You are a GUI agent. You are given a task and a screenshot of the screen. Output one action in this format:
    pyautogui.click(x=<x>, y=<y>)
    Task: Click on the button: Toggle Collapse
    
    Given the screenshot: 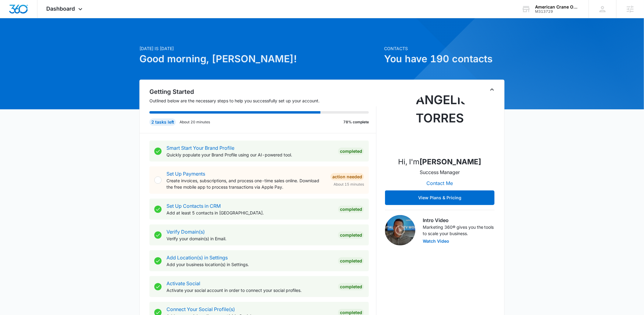 What is the action you would take?
    pyautogui.click(x=492, y=90)
    